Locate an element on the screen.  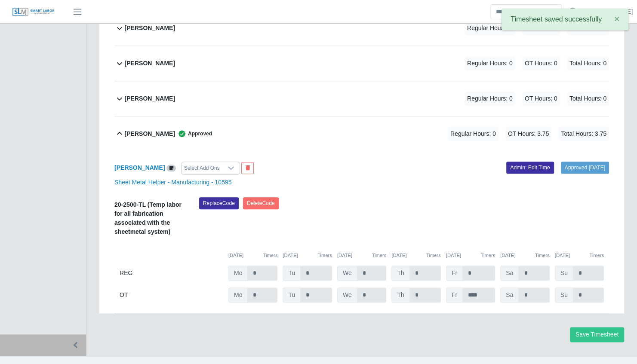
button: End Worker & Remove from the Timesheet is located at coordinates (247, 168).